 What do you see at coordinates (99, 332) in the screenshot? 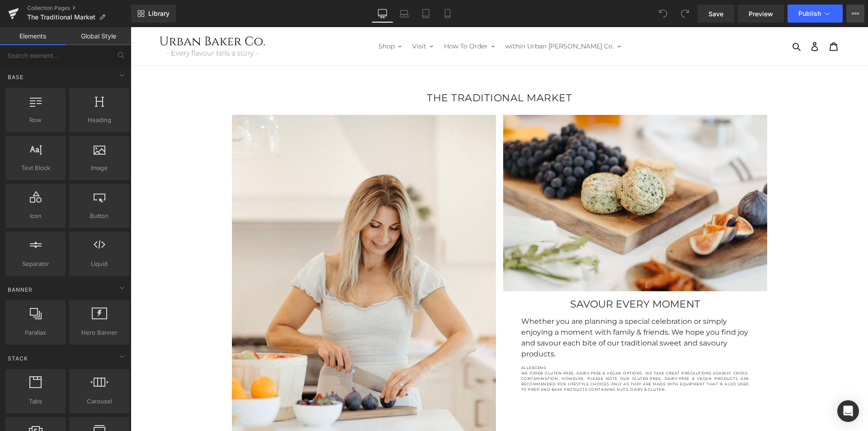
I see `span: Hero Banner` at bounding box center [99, 332].